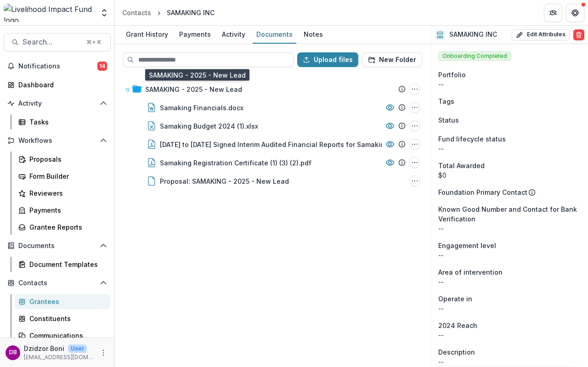 Image resolution: width=588 pixels, height=367 pixels. What do you see at coordinates (272, 135) in the screenshot?
I see `div: SAMAKING - 2025 - New LeadSAMAKING - 2025 - New Lead OptionsSamaking Financials.docxSamaking Fina...` at bounding box center [272, 135].